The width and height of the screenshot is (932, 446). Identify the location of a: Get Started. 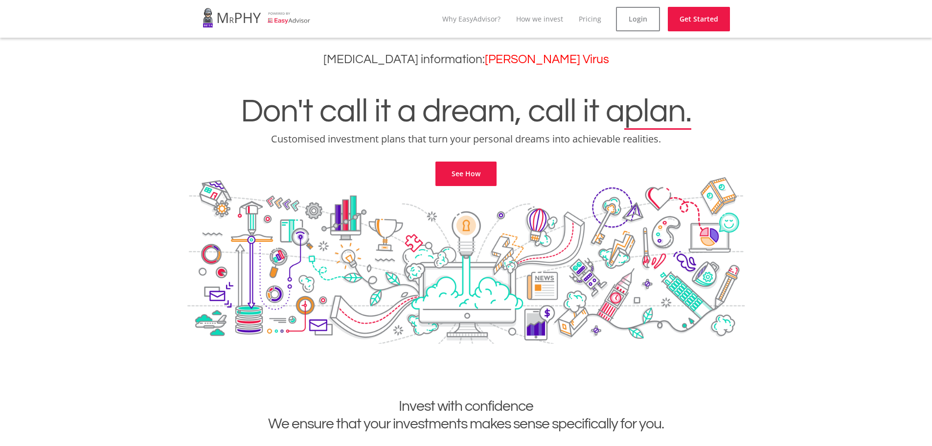
(699, 19).